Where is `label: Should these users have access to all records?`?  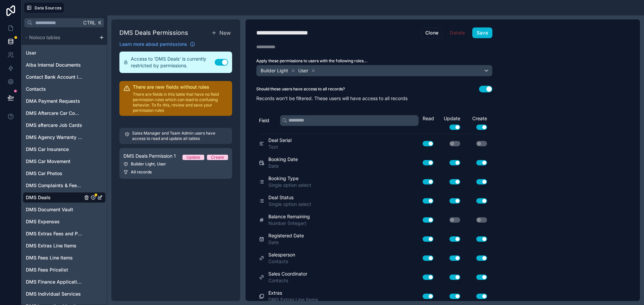 label: Should these users have access to all records? is located at coordinates (301, 89).